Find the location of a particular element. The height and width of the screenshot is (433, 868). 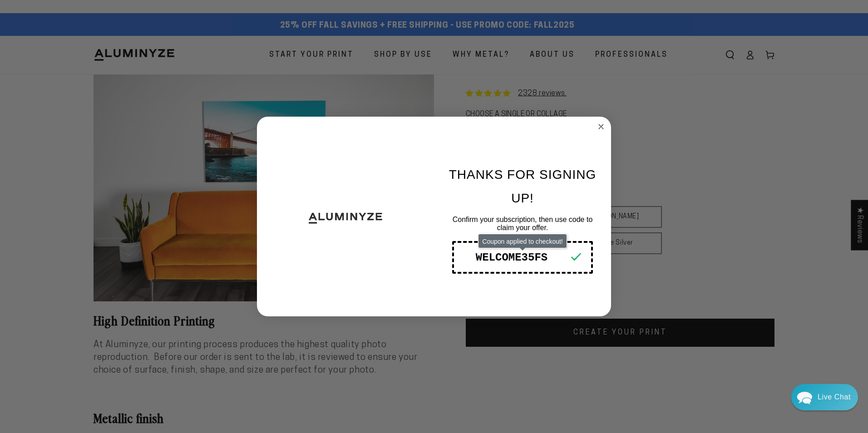

div: WELCOME35FS is located at coordinates (512, 257).